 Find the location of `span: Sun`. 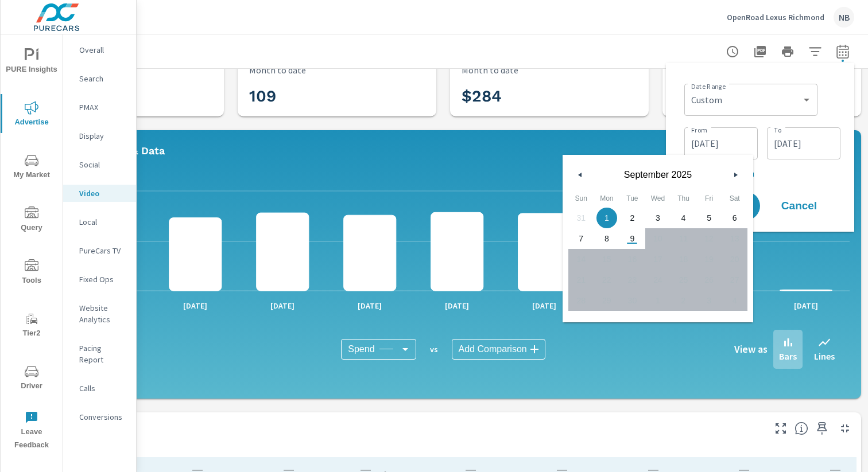

span: Sun is located at coordinates (581, 199).